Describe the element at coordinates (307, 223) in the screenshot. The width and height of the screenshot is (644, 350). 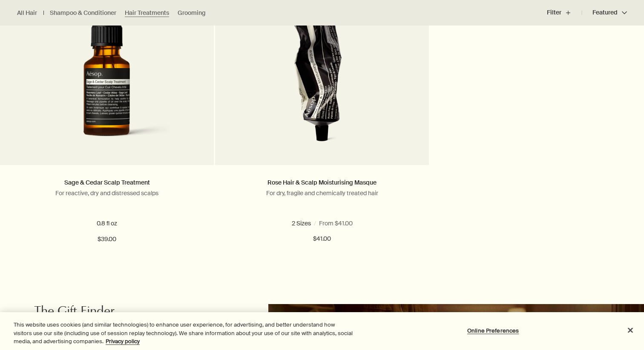
I see `span: 4.1 oz` at that location.